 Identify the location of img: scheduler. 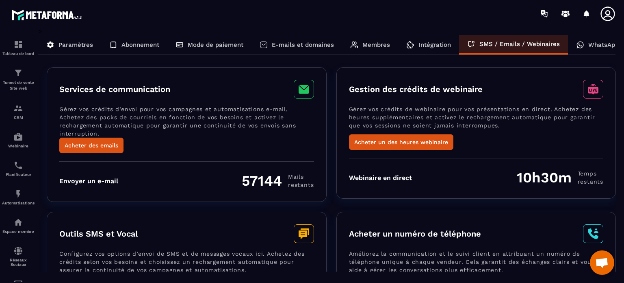
(18, 165).